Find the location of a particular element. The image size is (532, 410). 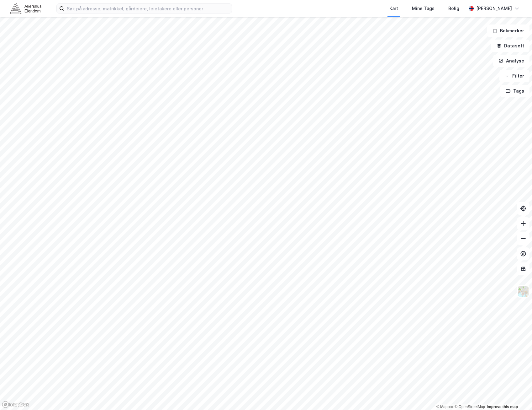

button: Filter is located at coordinates (514, 76).